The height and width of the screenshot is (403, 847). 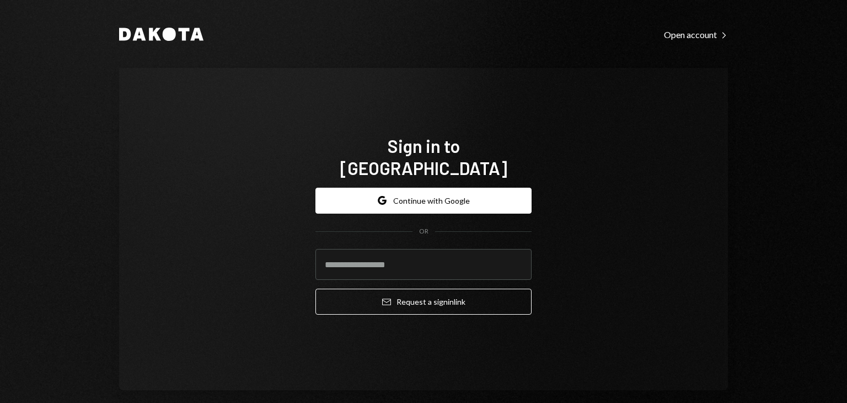 I want to click on div: Open account, so click(x=696, y=35).